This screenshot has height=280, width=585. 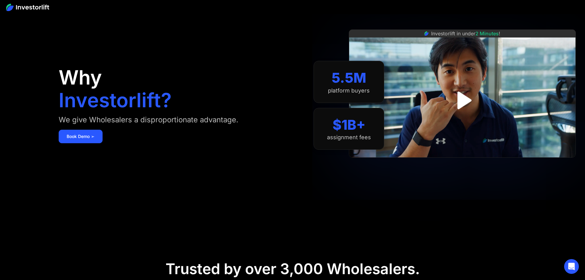 What do you see at coordinates (349, 78) in the screenshot?
I see `div: 5.5M` at bounding box center [349, 78].